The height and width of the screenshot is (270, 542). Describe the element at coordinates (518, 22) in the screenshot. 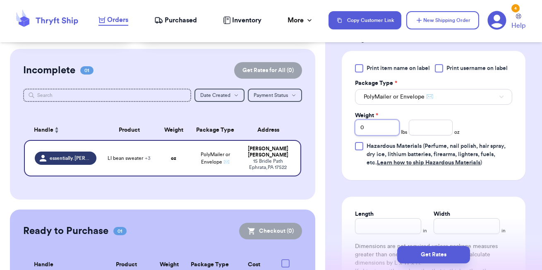

I see `a: Help` at that location.